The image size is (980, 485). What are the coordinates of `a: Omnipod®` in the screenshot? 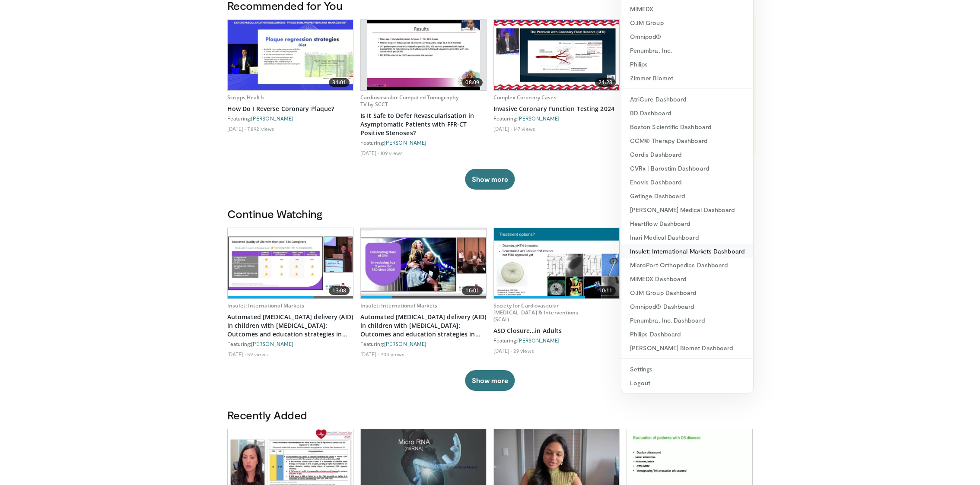 It's located at (686, 37).